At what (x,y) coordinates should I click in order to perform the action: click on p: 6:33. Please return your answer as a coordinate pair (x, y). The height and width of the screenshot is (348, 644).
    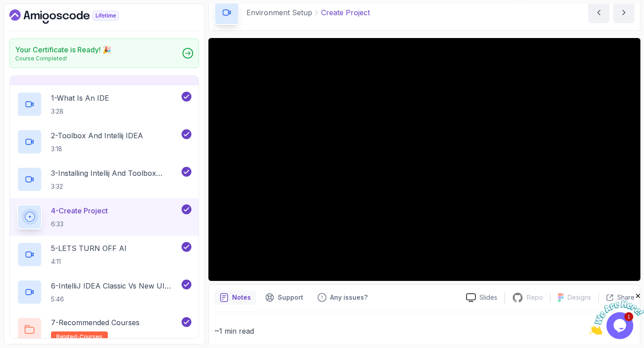
    Looking at the image, I should click on (79, 224).